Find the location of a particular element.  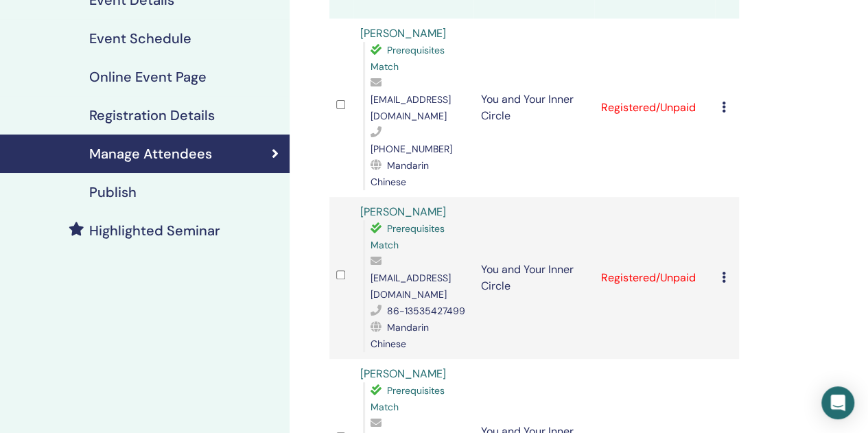

h4: Event Schedule is located at coordinates (140, 38).